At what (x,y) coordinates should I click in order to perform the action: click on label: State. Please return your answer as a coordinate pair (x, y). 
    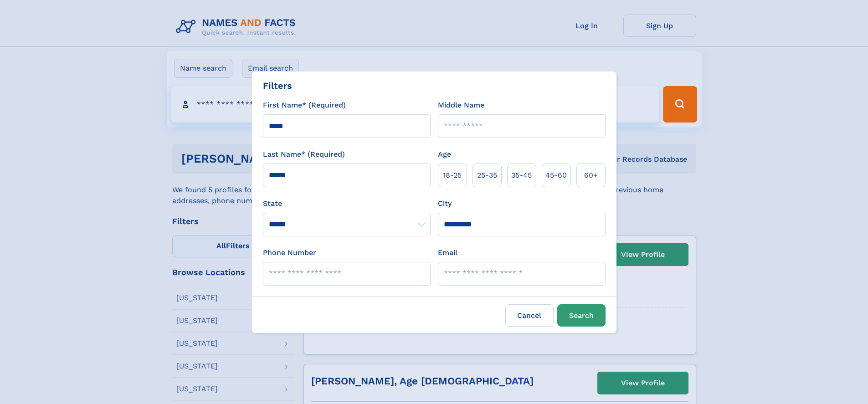
    Looking at the image, I should click on (347, 204).